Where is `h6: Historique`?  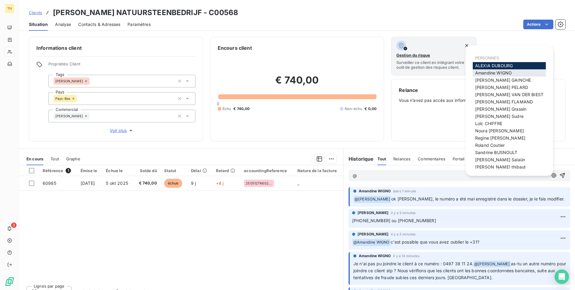
h6: Historique is located at coordinates (359, 159).